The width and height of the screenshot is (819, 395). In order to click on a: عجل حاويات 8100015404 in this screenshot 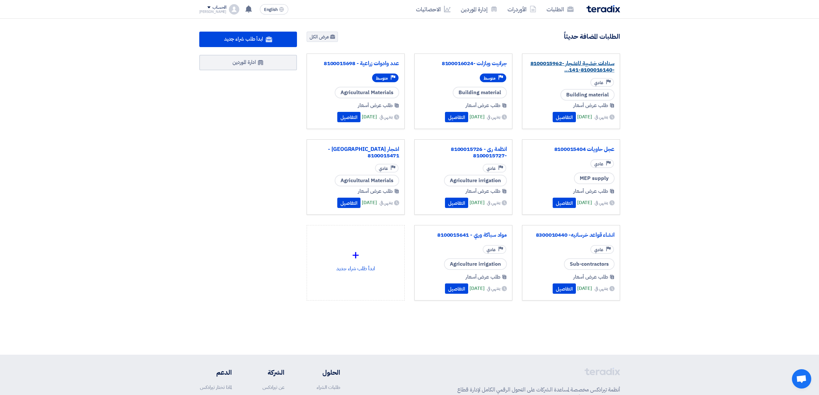, I will do `click(571, 149)`.